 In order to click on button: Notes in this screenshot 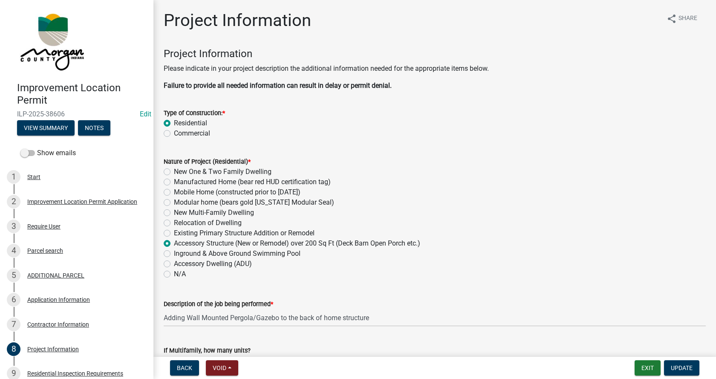, I will do `click(94, 128)`.